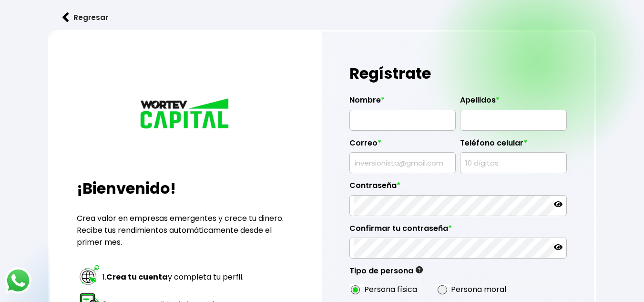 The width and height of the screenshot is (644, 302). What do you see at coordinates (85, 17) in the screenshot?
I see `button: Regresar` at bounding box center [85, 17].